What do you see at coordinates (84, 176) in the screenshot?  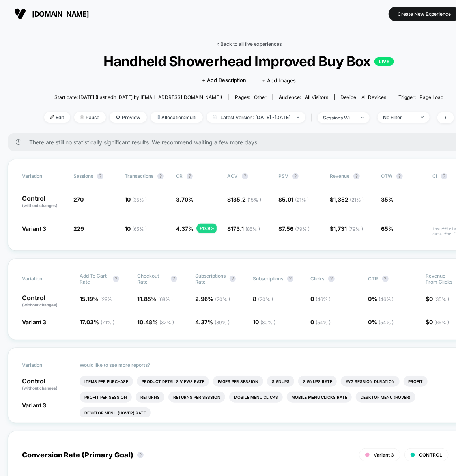 I see `span: Sessions` at bounding box center [84, 176].